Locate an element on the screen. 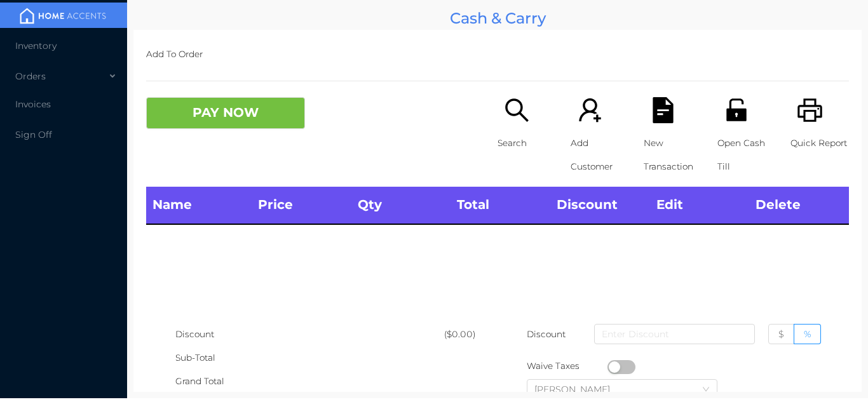 Image resolution: width=868 pixels, height=402 pixels. th: Edit is located at coordinates (700, 205).